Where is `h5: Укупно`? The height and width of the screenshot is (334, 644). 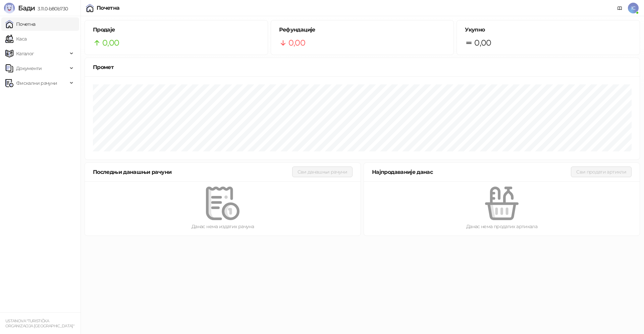
h5: Укупно is located at coordinates (548, 30).